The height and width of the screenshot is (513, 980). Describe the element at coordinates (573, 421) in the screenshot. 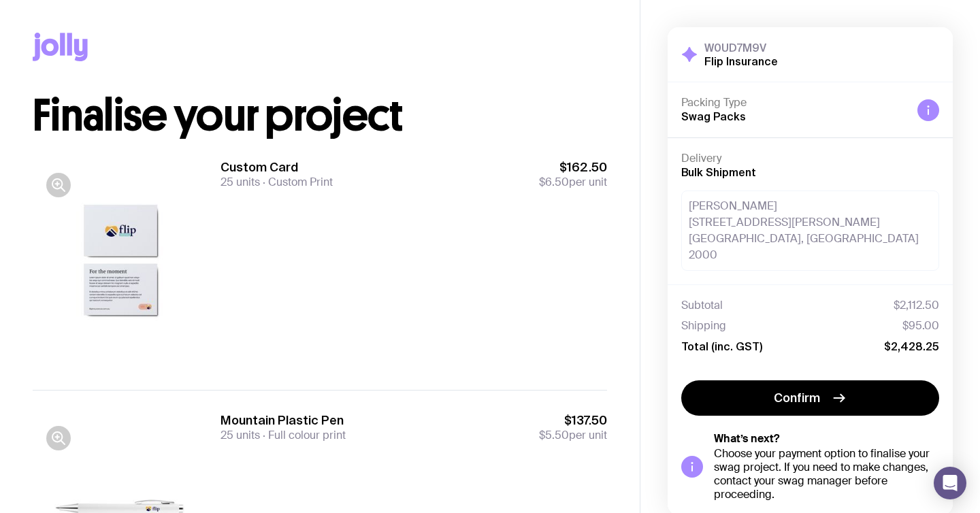

I see `span: $137.50` at that location.